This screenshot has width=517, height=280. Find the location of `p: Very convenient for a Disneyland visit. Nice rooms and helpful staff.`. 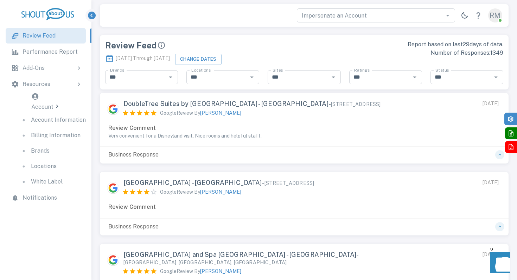

p: Very convenient for a Disneyland visit. Nice rooms and helpful staff. is located at coordinates (304, 136).